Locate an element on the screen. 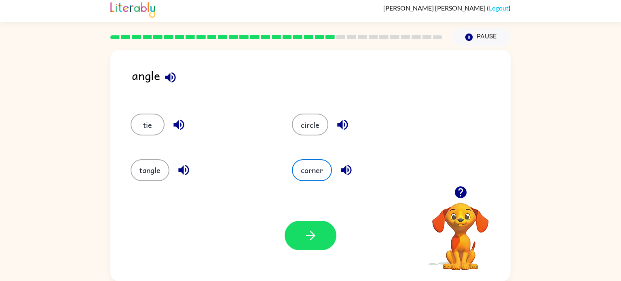 The image size is (621, 281). video: Your browser must support playing .mp4 files to use Literably. Please try using another browser. is located at coordinates (461, 231).